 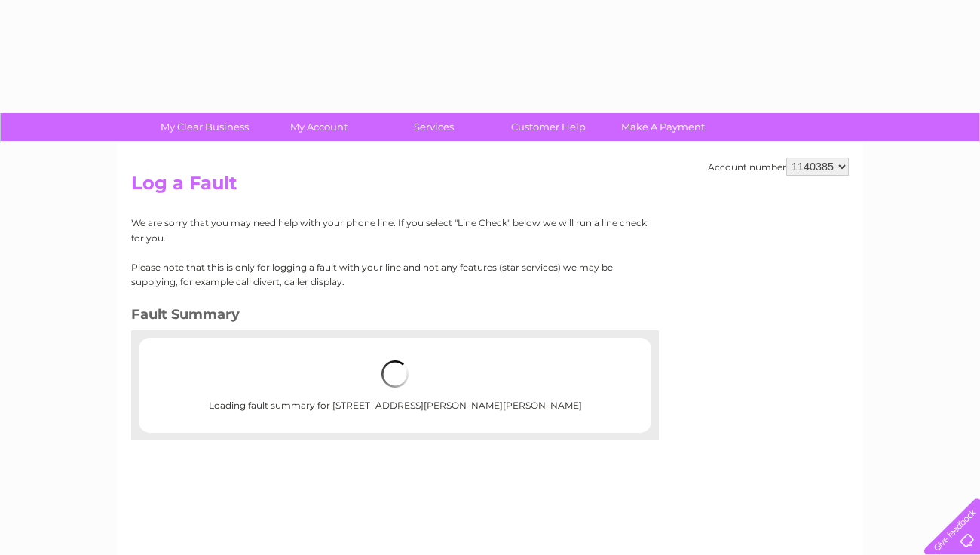 I want to click on a: My Clear Business, so click(x=204, y=127).